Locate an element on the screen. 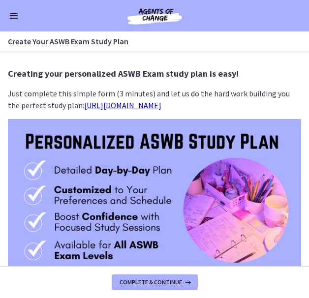  img: Agents of Change is located at coordinates (155, 16).